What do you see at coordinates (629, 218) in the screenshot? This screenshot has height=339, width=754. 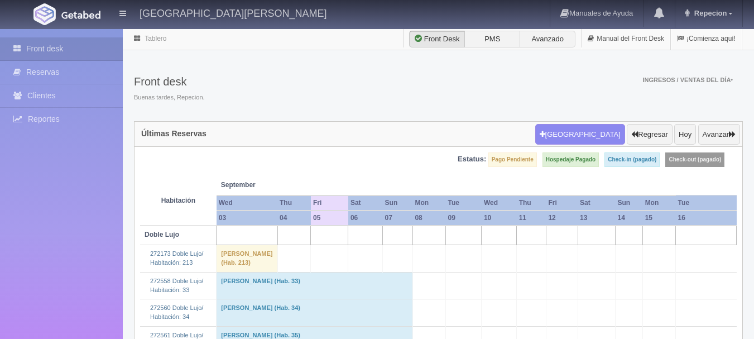 I see `th: 14` at bounding box center [629, 218].